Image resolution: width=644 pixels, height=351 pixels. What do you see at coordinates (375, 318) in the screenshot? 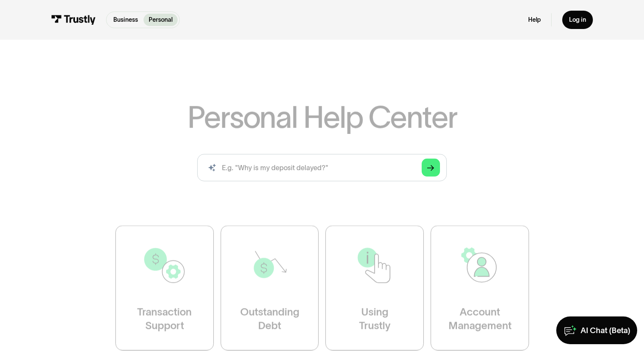
I see `div: Using Trustly` at bounding box center [375, 318].